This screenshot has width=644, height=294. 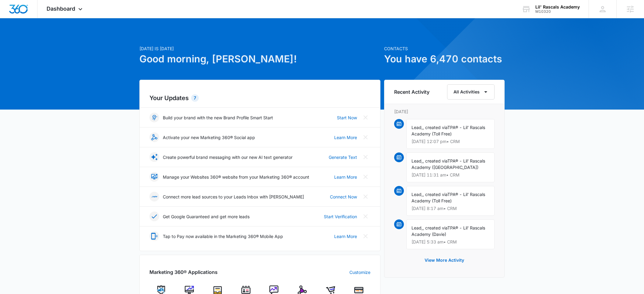 What do you see at coordinates (444, 48) in the screenshot?
I see `p: Contacts` at bounding box center [444, 48].